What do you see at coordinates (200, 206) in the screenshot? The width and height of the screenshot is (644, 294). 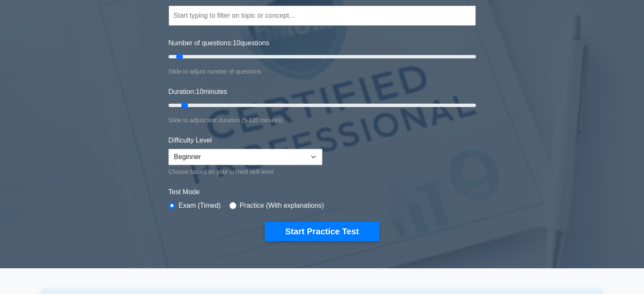 I see `label: Exam (Timed)` at bounding box center [200, 206].